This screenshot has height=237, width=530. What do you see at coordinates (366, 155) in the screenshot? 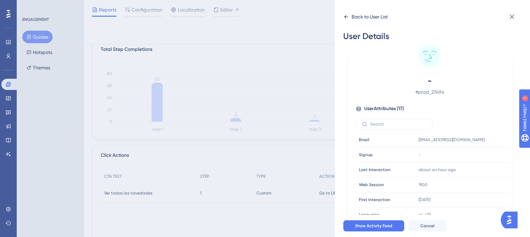
I see `span: Signup` at bounding box center [366, 155].